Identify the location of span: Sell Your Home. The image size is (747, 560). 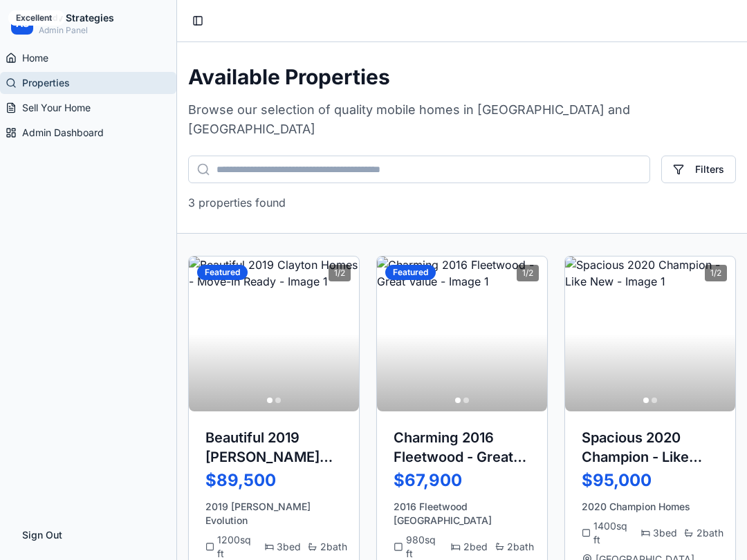
(56, 108).